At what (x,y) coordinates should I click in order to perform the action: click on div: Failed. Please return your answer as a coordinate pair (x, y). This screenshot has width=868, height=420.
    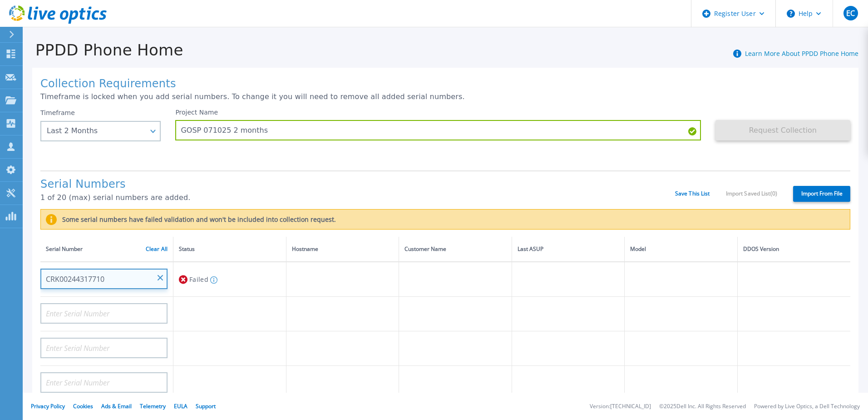
    Looking at the image, I should click on (230, 279).